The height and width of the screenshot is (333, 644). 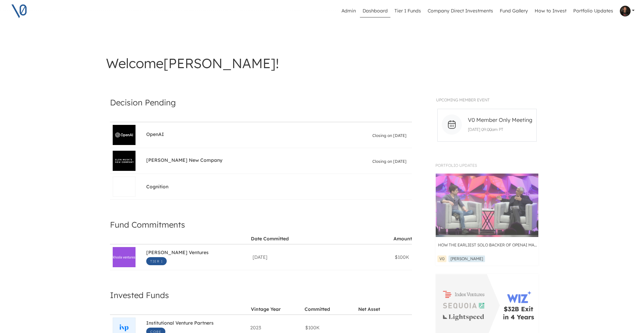 I want to click on a: Dashboard, so click(x=375, y=11).